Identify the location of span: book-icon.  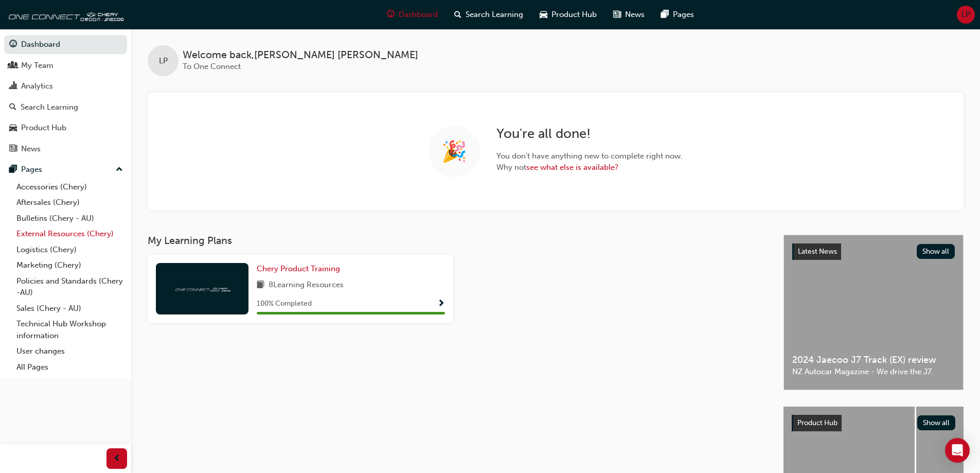
(260, 285).